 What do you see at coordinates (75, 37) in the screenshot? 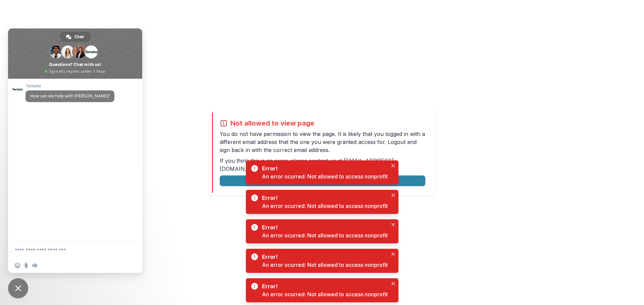
I see `a: Chat` at bounding box center [75, 37].